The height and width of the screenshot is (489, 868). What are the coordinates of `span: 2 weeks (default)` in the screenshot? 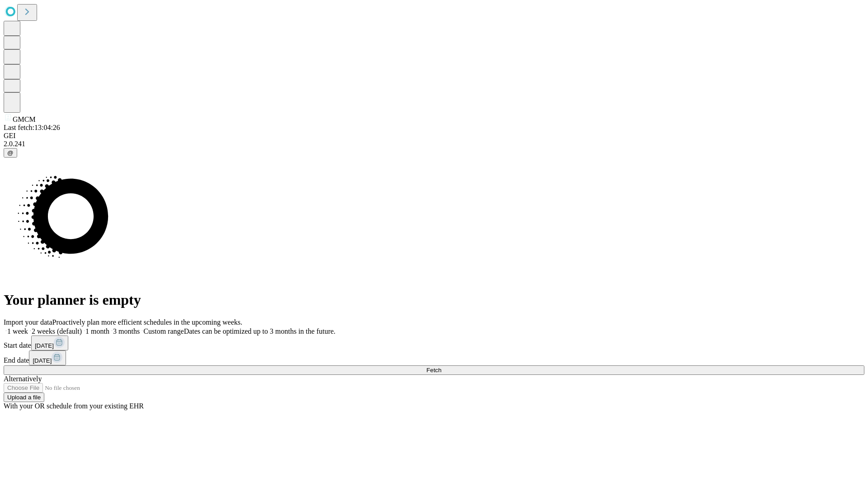 It's located at (57, 331).